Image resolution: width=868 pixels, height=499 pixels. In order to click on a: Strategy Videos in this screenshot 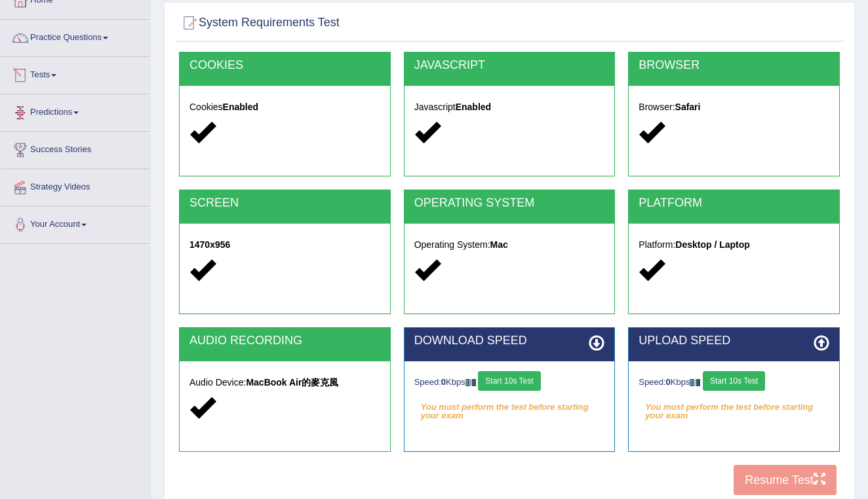, I will do `click(75, 185)`.